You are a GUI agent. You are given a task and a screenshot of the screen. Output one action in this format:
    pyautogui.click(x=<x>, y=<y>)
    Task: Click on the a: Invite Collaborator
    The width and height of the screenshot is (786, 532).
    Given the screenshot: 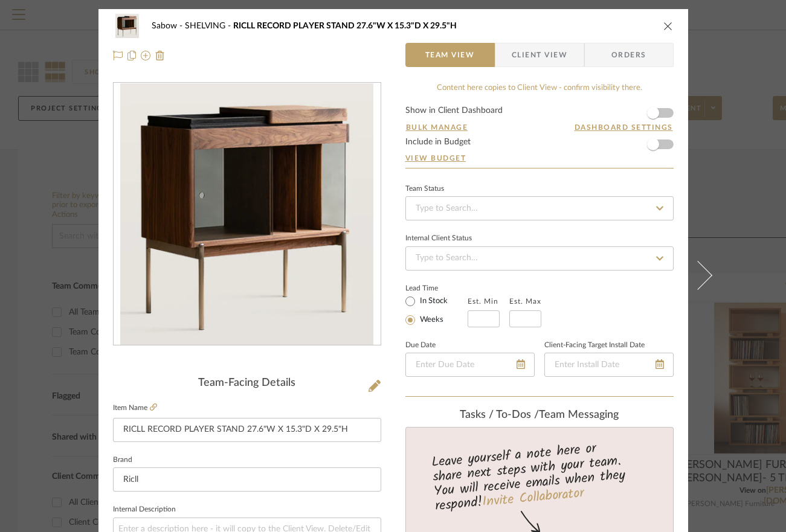 What is the action you would take?
    pyautogui.click(x=532, y=498)
    